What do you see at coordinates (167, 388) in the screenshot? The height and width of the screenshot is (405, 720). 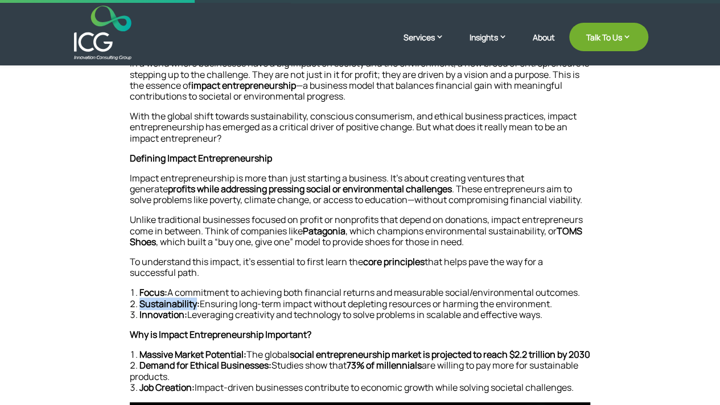 I see `strong: Job Creation:` at bounding box center [167, 388].